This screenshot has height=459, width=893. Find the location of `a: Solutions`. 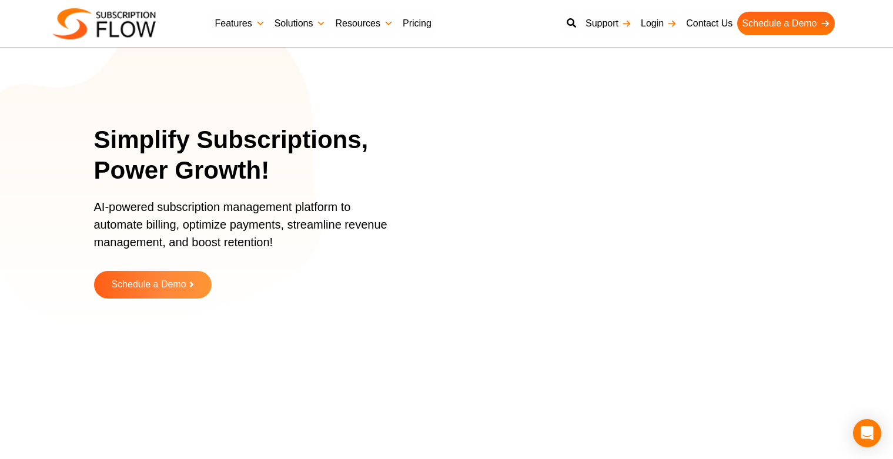

a: Solutions is located at coordinates (300, 24).